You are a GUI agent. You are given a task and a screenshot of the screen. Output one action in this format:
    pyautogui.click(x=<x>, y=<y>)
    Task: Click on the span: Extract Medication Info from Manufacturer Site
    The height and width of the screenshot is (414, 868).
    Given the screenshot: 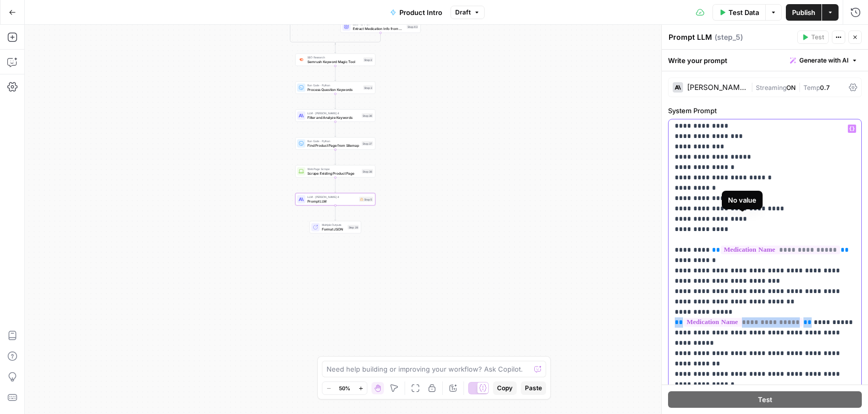 What is the action you would take?
    pyautogui.click(x=379, y=29)
    